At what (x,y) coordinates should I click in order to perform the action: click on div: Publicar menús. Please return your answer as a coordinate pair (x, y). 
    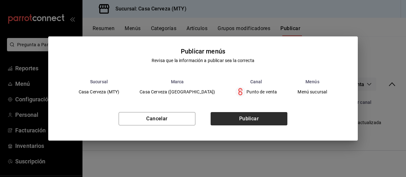
    Looking at the image, I should click on (203, 51).